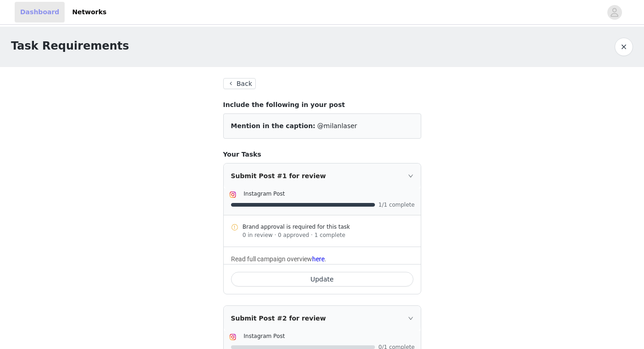  Describe the element at coordinates (614, 12) in the screenshot. I see `div: avatar` at that location.